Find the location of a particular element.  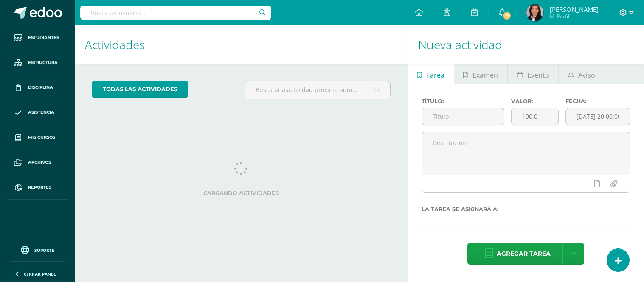

span: Asistencia is located at coordinates (41, 113).